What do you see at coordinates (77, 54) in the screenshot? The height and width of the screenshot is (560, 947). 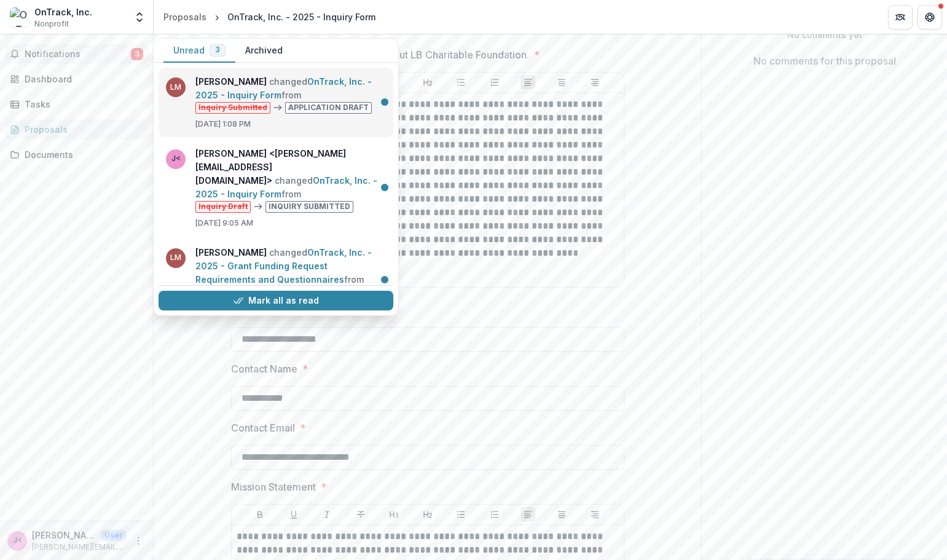 I see `button: Notifications3` at bounding box center [77, 54].